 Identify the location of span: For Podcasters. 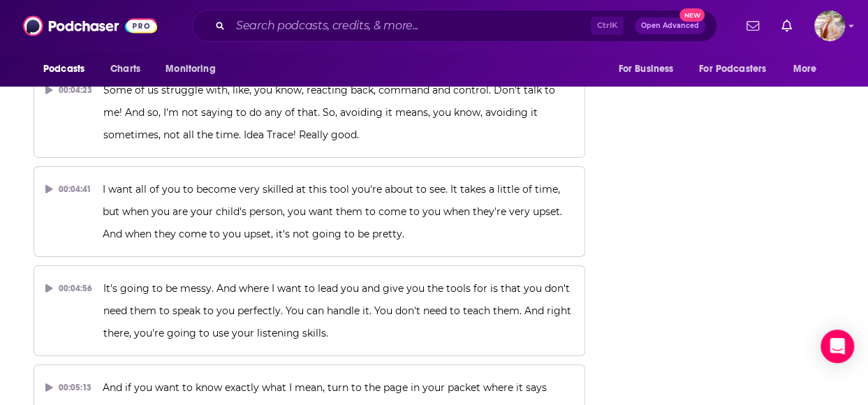
(732, 69).